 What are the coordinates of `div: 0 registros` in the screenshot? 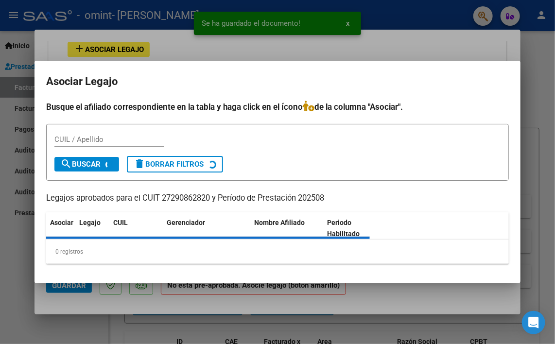 It's located at (278, 252).